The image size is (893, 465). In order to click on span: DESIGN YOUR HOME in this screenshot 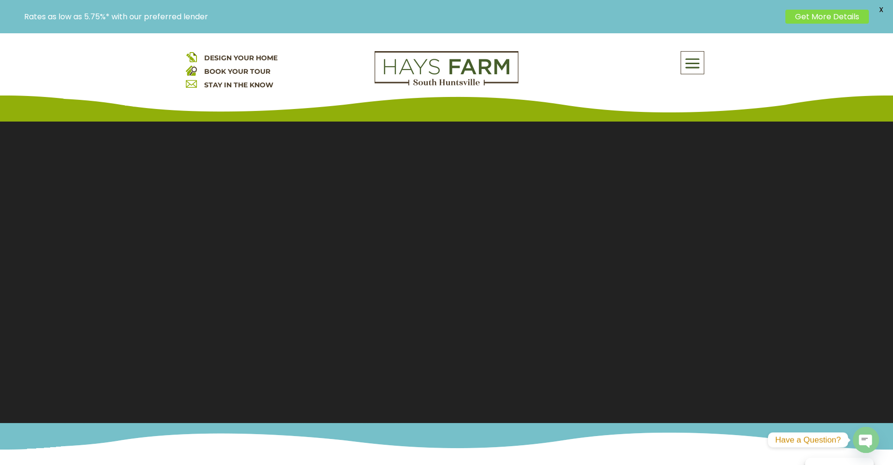, I will do `click(241, 58)`.